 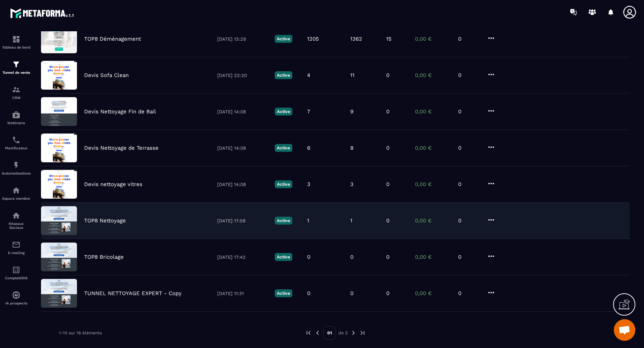 What do you see at coordinates (16, 253) in the screenshot?
I see `p: E-mailing` at bounding box center [16, 253].